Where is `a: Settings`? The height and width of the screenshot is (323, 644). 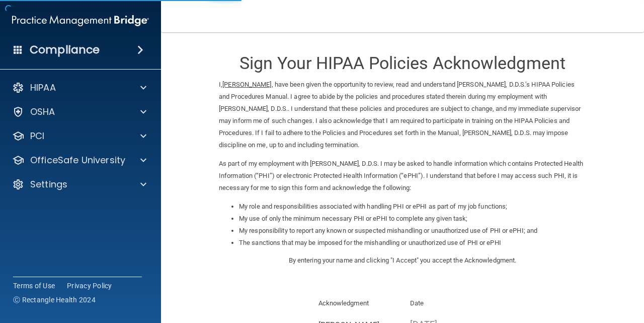
a: Settings is located at coordinates (79, 185).